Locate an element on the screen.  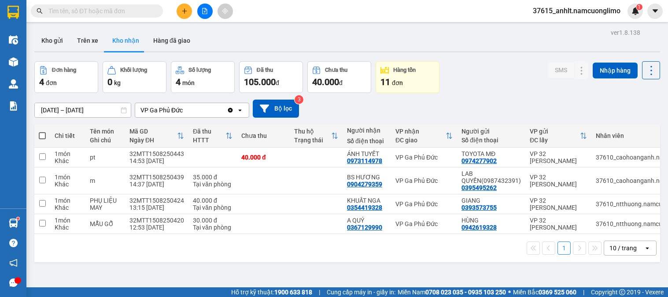
img: solution-icon is located at coordinates (13, 106).